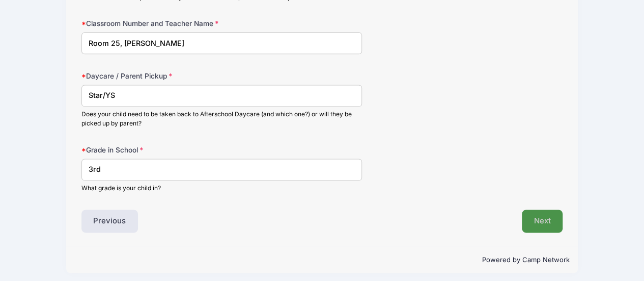 The width and height of the screenshot is (644, 281). What do you see at coordinates (222, 119) in the screenshot?
I see `div: Does your child need to be taken back to Afterschool Daycare (and which one?) or will they be pic...` at bounding box center [222, 119].